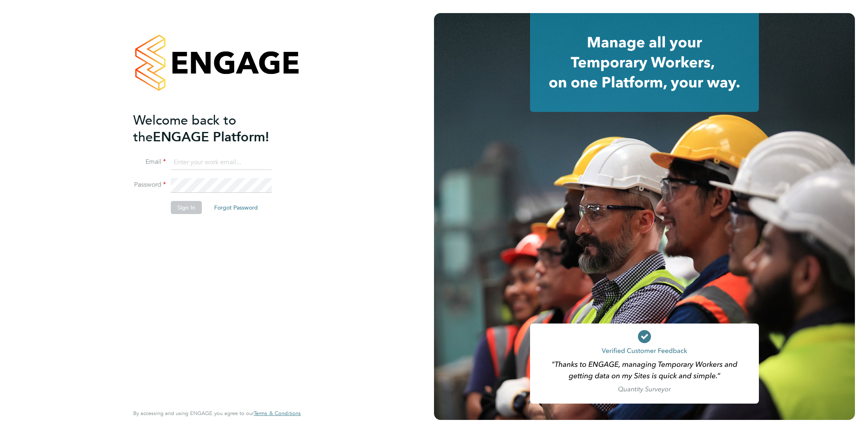 The image size is (868, 433). Describe the element at coordinates (235, 208) in the screenshot. I see `button: Forgot Password` at that location.